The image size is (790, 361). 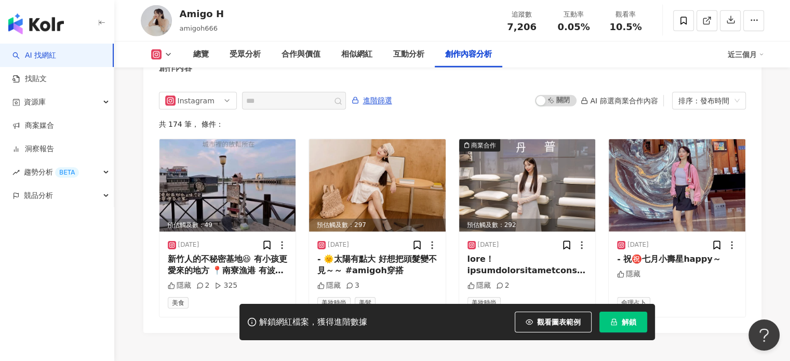 What do you see at coordinates (33, 149) in the screenshot?
I see `a: 洞察報告` at bounding box center [33, 149].